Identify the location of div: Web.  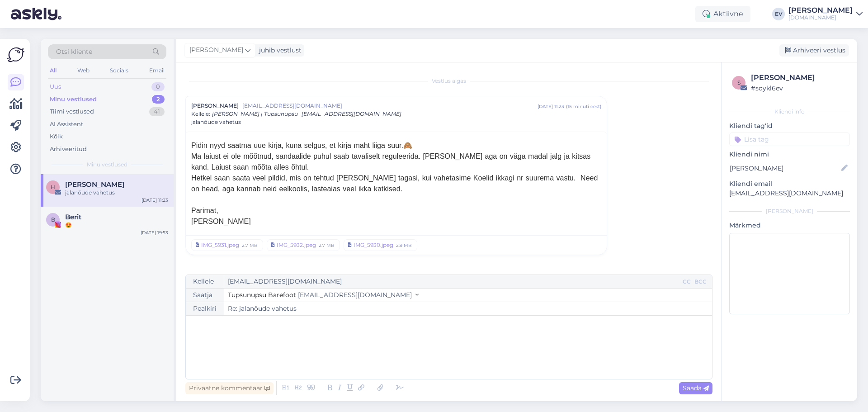
(83, 70).